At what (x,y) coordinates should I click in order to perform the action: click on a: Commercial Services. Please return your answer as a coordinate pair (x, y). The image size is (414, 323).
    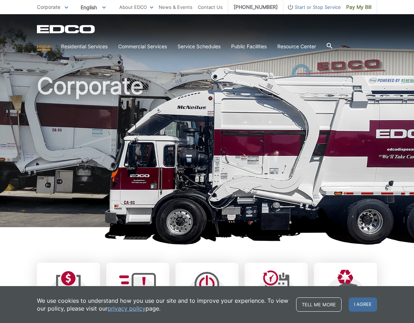
    Looking at the image, I should click on (142, 47).